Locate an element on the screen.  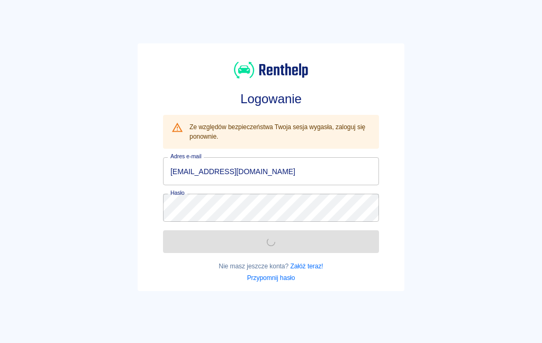
div: Ze względów bezpieczeństwa Twoja sesja wygasła, zaloguj się ponownie. is located at coordinates (280, 132).